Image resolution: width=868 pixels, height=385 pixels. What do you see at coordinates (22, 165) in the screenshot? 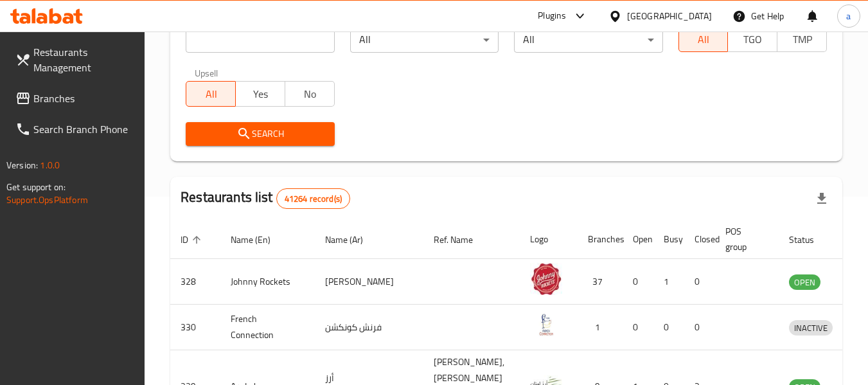
I see `span: Version:` at bounding box center [22, 165].